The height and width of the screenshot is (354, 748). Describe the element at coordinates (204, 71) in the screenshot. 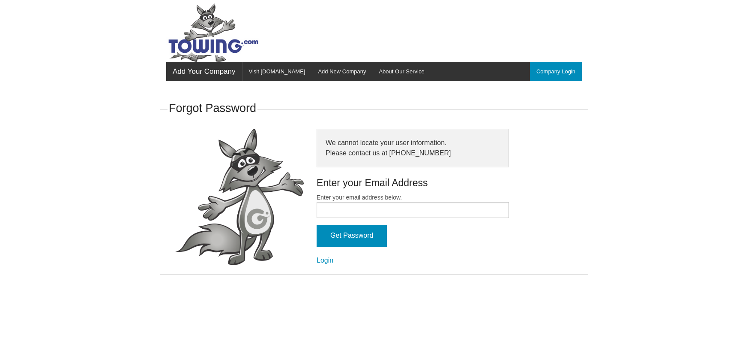

I see `a: Add Your Company` at that location.